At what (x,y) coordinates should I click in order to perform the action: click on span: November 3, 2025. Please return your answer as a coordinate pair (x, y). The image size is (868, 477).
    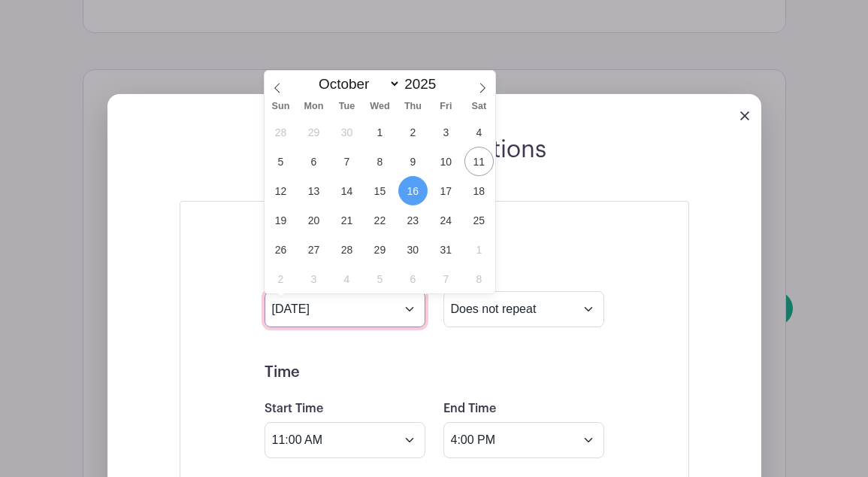
    Looking at the image, I should click on (313, 278).